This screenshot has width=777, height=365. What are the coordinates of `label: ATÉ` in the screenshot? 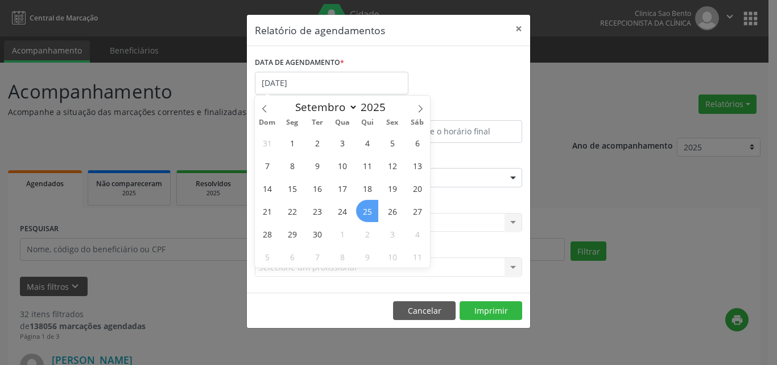 It's located at (457, 111).